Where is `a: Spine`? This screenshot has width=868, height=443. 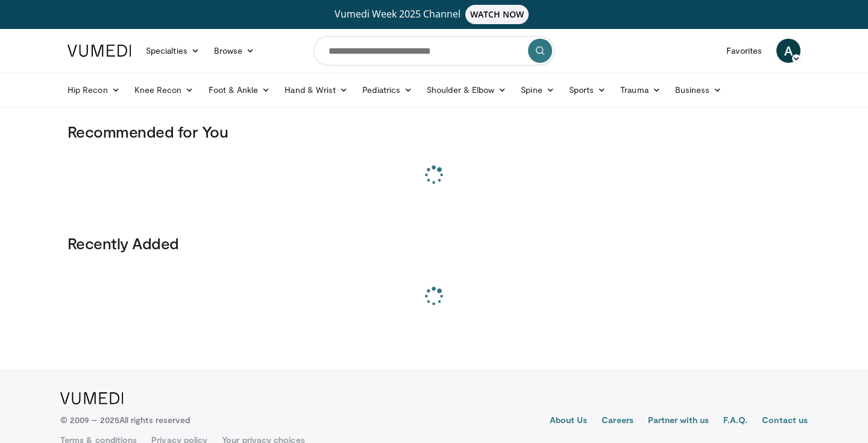 a: Spine is located at coordinates (537, 90).